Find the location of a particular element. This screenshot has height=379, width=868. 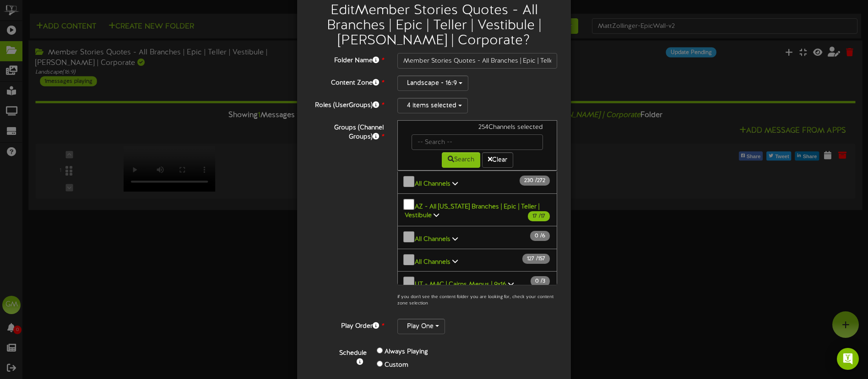

input: Folder Name is located at coordinates (477, 61).